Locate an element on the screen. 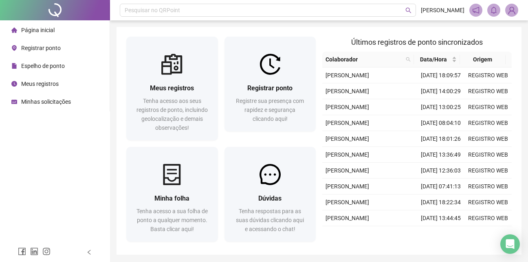 This screenshot has width=528, height=262. span: notification is located at coordinates (476, 10).